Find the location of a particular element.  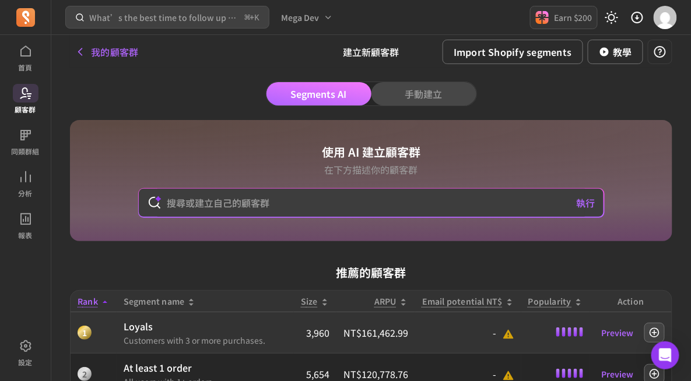

div: Action is located at coordinates (631, 301).